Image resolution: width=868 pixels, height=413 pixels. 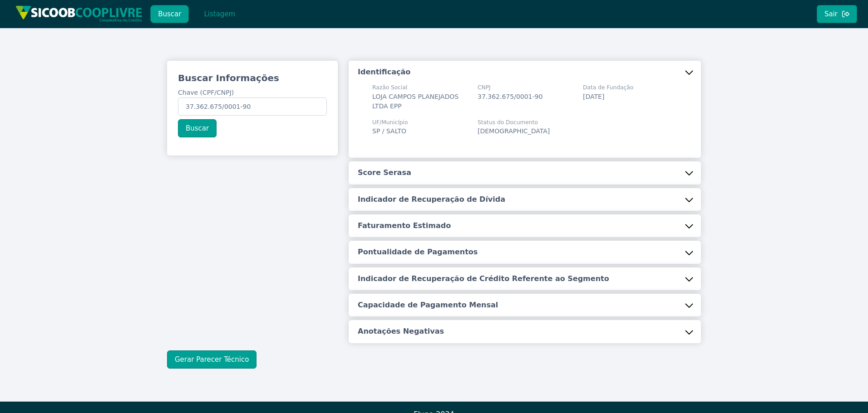 I want to click on span: CNPJ, so click(x=510, y=88).